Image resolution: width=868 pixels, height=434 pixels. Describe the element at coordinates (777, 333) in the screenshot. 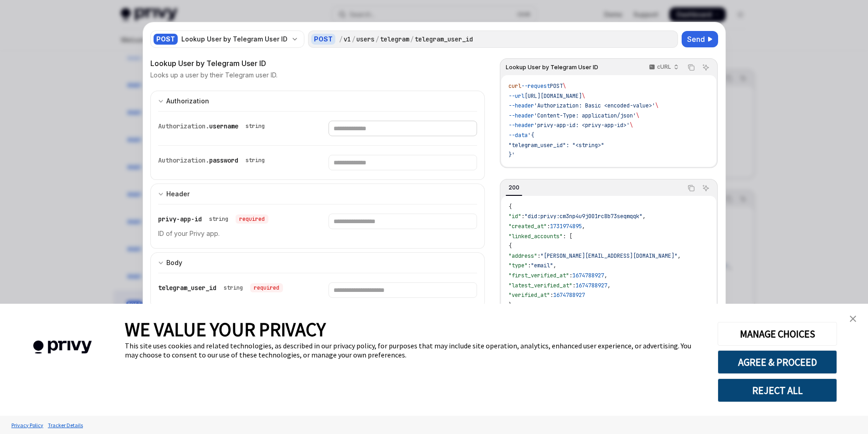

I see `button: MANAGE CHOICES` at that location.